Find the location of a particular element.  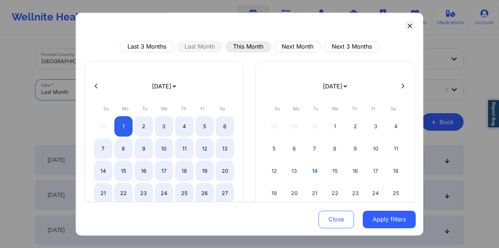

div: Thu Sep 04 2025 is located at coordinates (184, 126).